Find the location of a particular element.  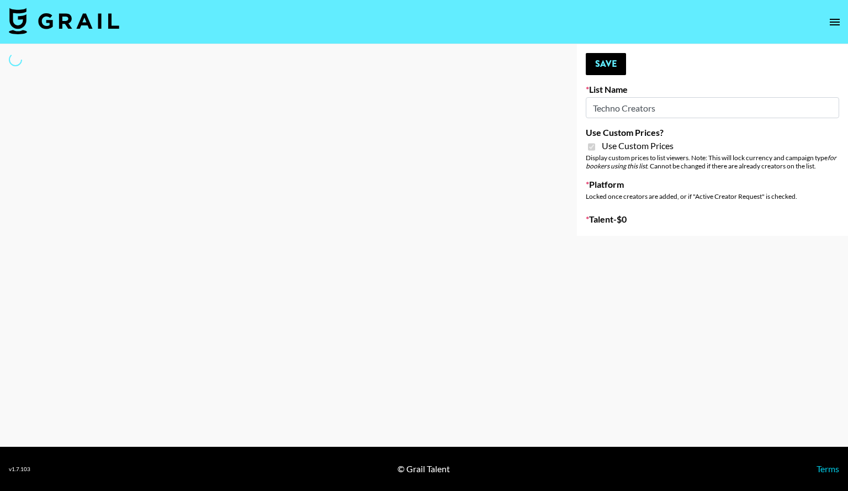

img: Grail Talent is located at coordinates (64, 21).